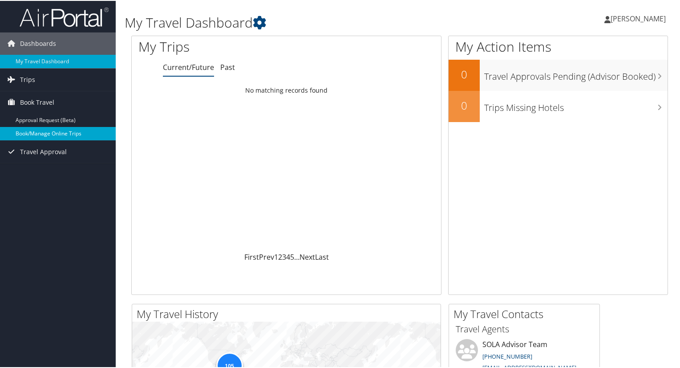  Describe the element at coordinates (64, 16) in the screenshot. I see `img: airportal-logo.png` at that location.